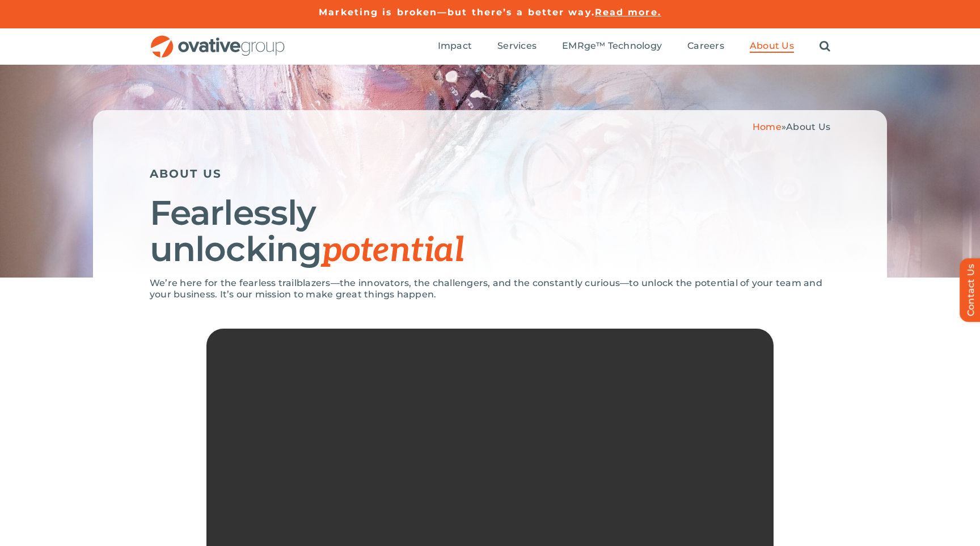 Image resolution: width=980 pixels, height=546 pixels. Describe the element at coordinates (455, 46) in the screenshot. I see `span: Impact` at that location.